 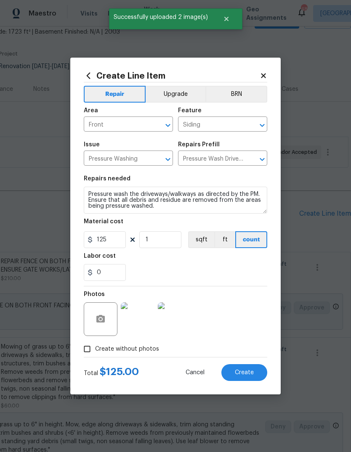 I want to click on button: BRN, so click(x=236, y=94).